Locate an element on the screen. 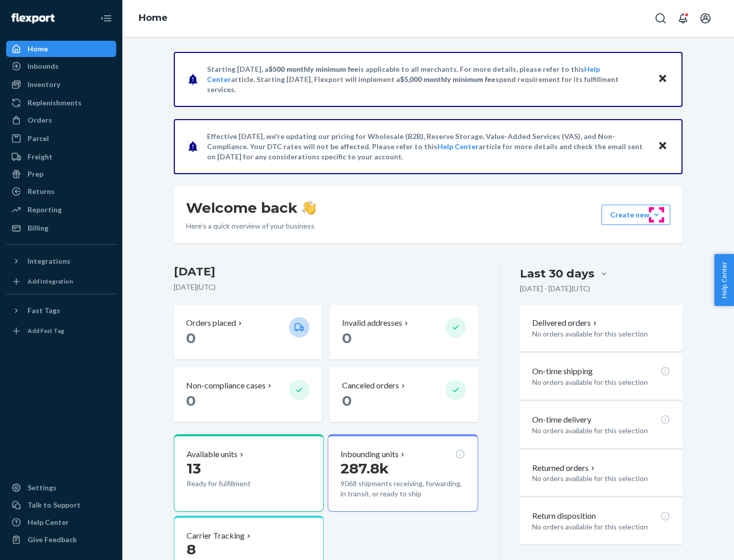 The width and height of the screenshot is (734, 560). div: Integrations is located at coordinates (49, 261).